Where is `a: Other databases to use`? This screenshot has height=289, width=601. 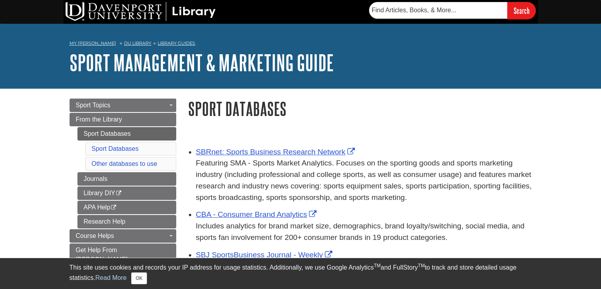 a: Other databases to use is located at coordinates (125, 163).